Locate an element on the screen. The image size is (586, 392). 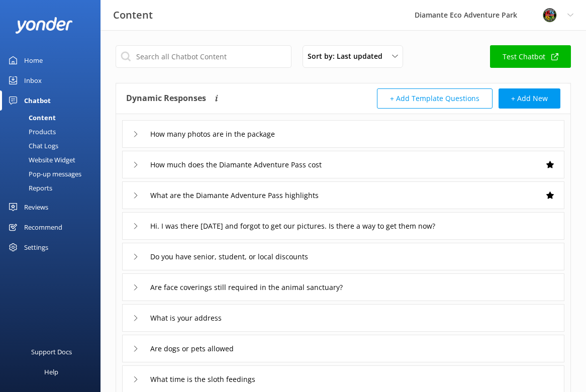
a: Chat Logs is located at coordinates (53, 146).